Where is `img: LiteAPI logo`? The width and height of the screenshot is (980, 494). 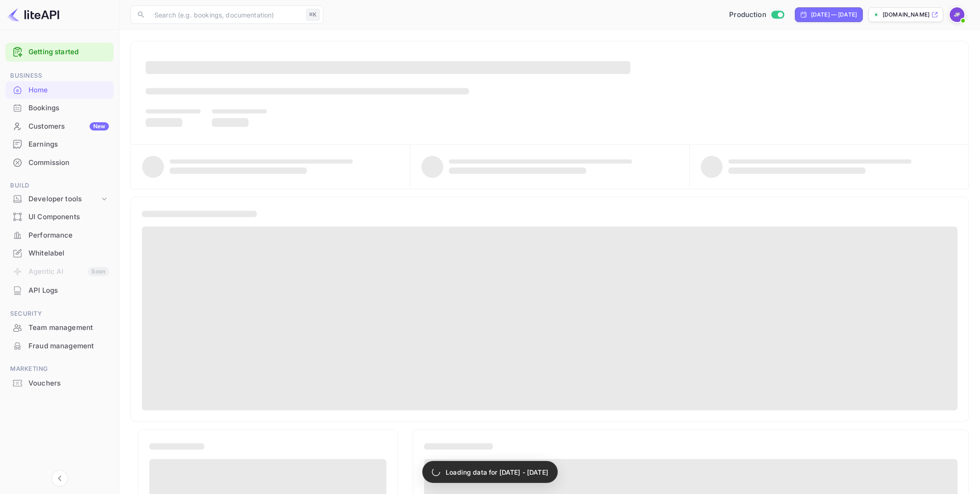
img: LiteAPI logo is located at coordinates (33, 15).